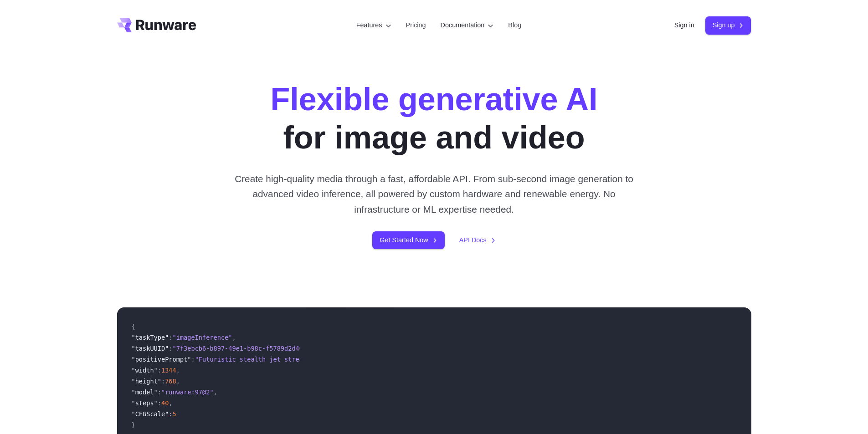 The height and width of the screenshot is (434, 868). I want to click on span: 768, so click(170, 381).